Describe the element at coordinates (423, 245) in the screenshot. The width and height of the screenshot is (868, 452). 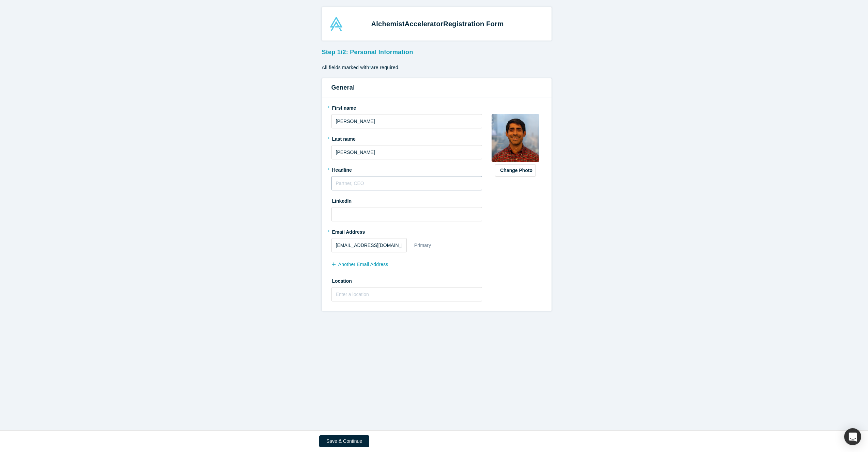
I see `div: Primary` at that location.